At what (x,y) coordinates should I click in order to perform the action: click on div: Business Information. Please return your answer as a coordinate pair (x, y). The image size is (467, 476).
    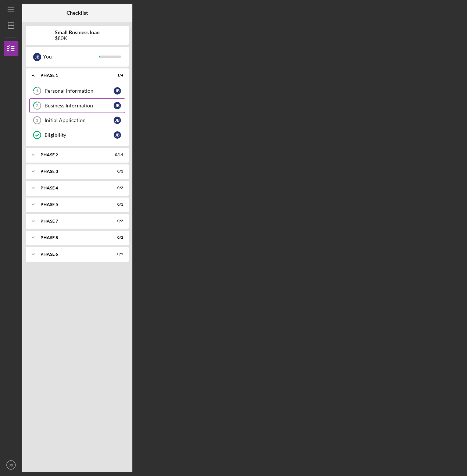
    Looking at the image, I should click on (79, 106).